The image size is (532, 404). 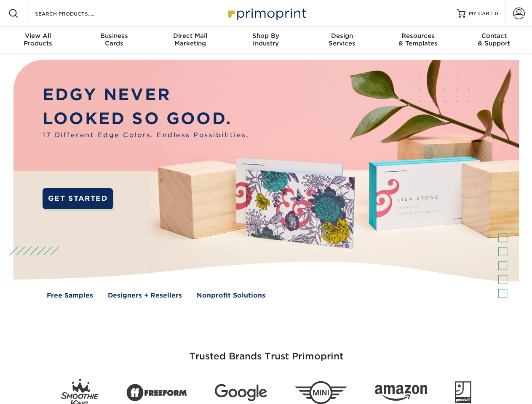 I want to click on div: Marketing, so click(x=190, y=40).